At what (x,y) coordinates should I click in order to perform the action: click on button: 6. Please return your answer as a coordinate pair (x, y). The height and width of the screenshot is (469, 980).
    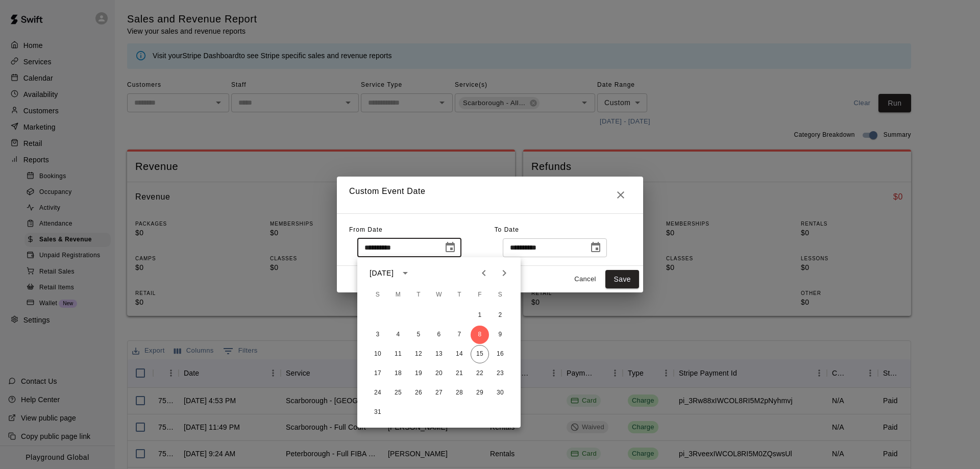
    Looking at the image, I should click on (439, 335).